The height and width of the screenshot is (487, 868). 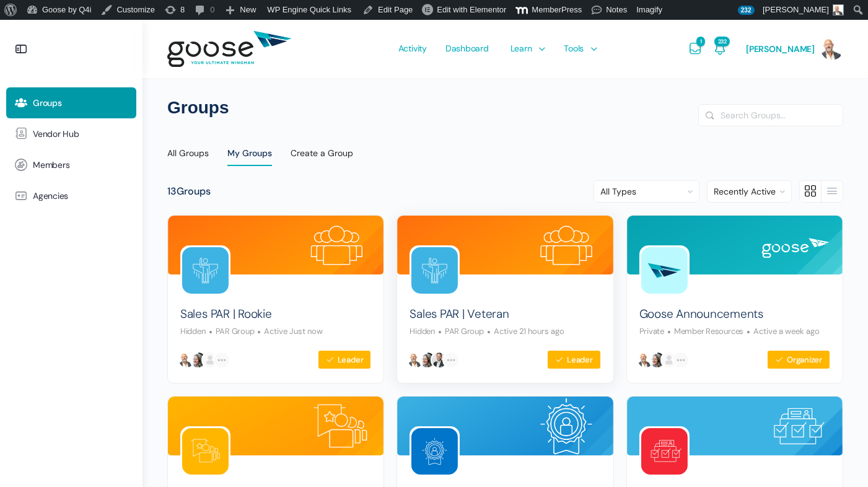 What do you see at coordinates (205, 451) in the screenshot?
I see `img: Group logo of Solutions` at bounding box center [205, 451].